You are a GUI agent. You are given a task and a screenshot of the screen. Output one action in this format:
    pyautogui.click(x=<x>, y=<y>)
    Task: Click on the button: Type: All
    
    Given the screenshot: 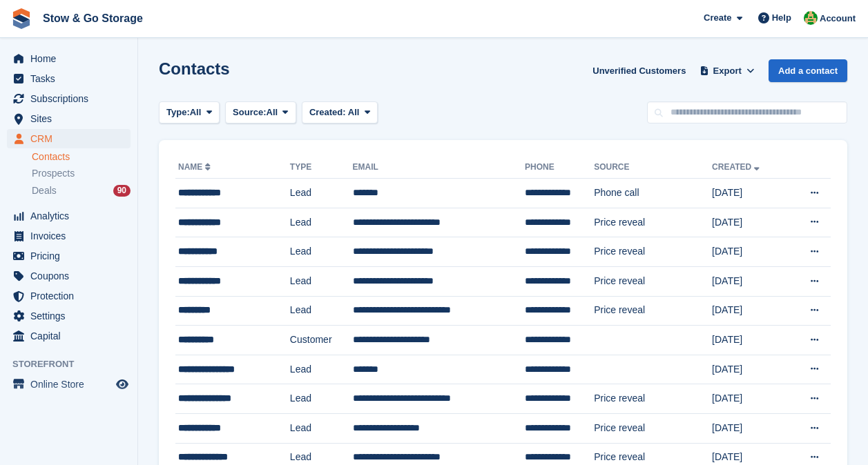 What is the action you would take?
    pyautogui.click(x=190, y=113)
    